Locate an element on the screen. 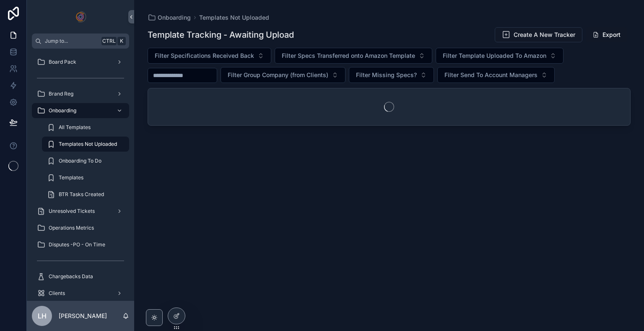  a: Brand Reg is located at coordinates (81, 94).